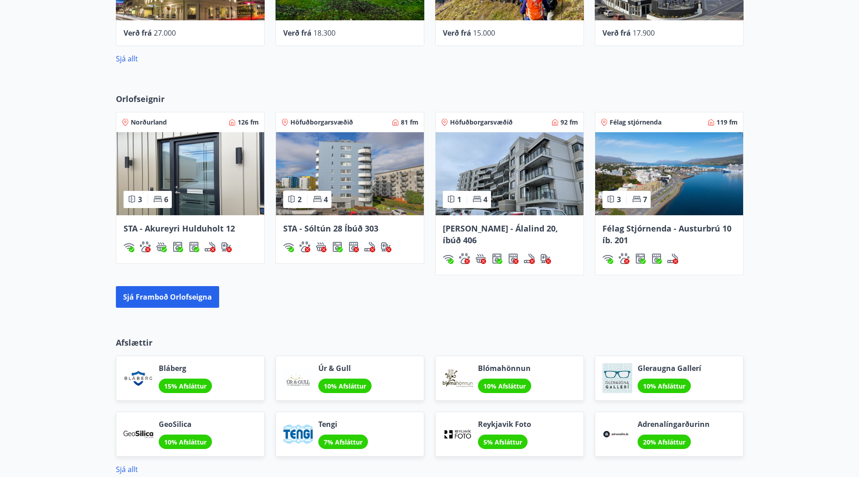 The image size is (859, 477). I want to click on span: 81 fm, so click(410, 122).